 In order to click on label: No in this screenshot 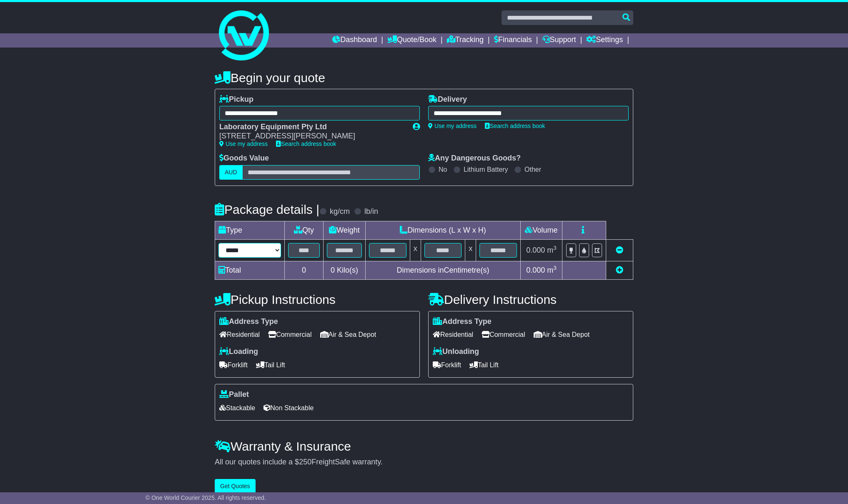, I will do `click(443, 169)`.